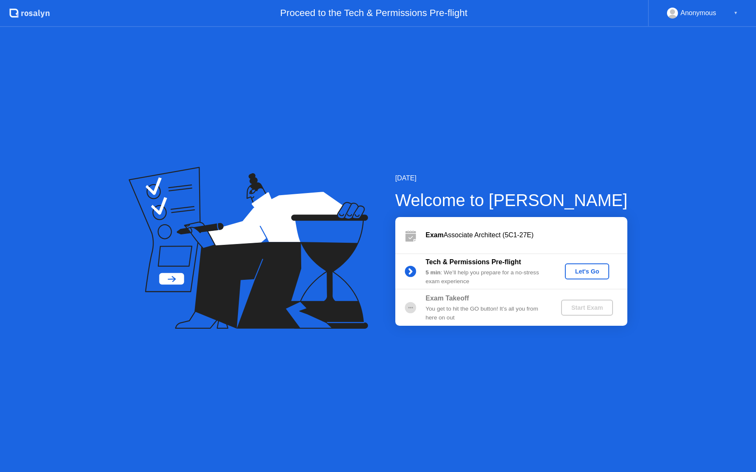 The width and height of the screenshot is (756, 472). I want to click on div: : We’ll help you prepare for a no-stress exam experience, so click(486, 277).